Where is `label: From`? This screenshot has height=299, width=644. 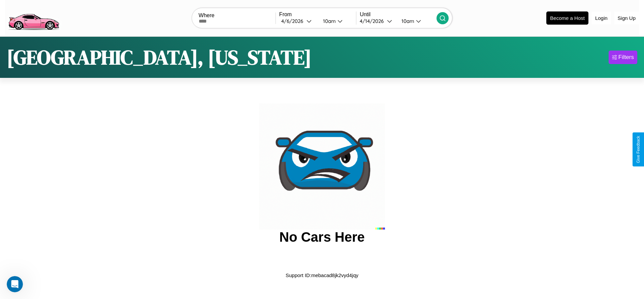 label: From is located at coordinates (317, 14).